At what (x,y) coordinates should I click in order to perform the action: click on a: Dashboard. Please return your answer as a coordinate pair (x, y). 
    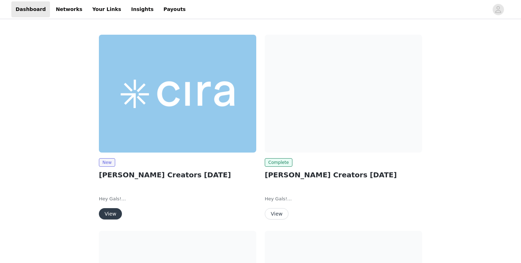
    Looking at the image, I should click on (30, 9).